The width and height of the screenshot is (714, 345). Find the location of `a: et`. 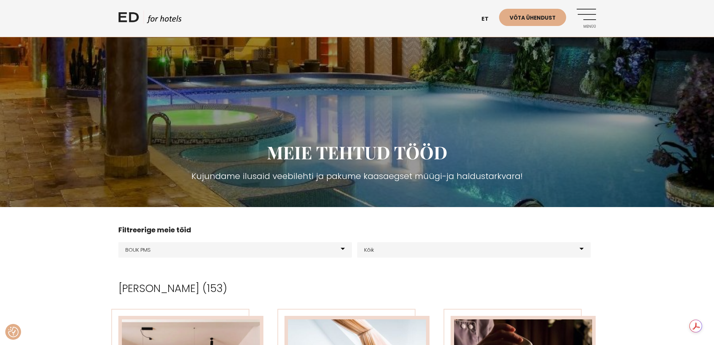

a: et is located at coordinates (488, 19).